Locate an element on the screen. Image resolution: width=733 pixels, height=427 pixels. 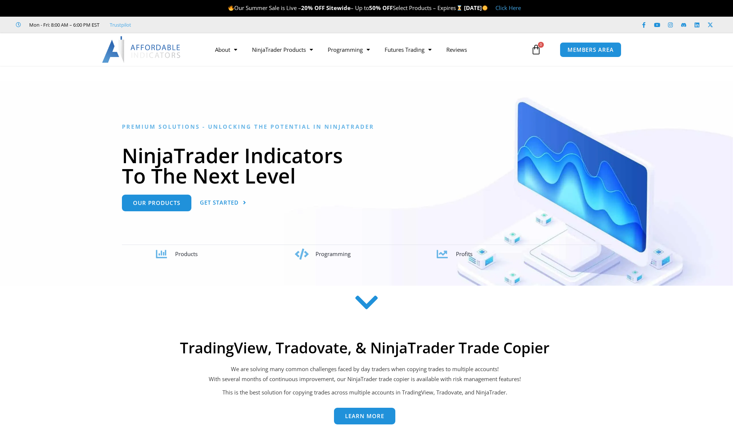
a: Click Here is located at coordinates (508, 8).